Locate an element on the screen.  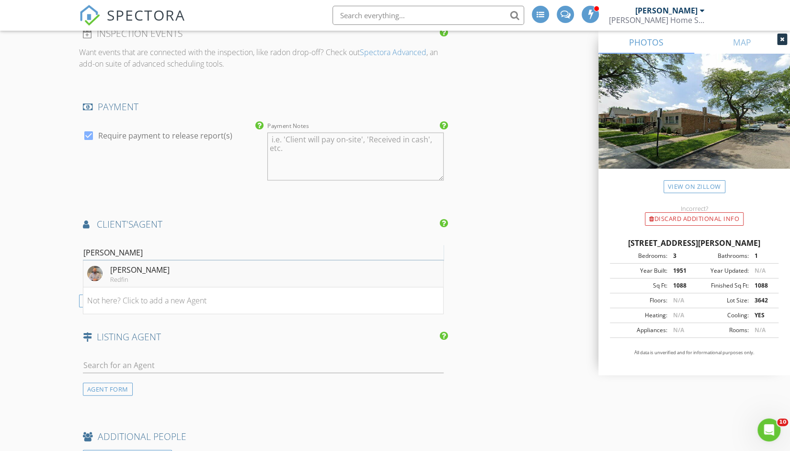
div: Bathrooms: is located at coordinates (721, 256).